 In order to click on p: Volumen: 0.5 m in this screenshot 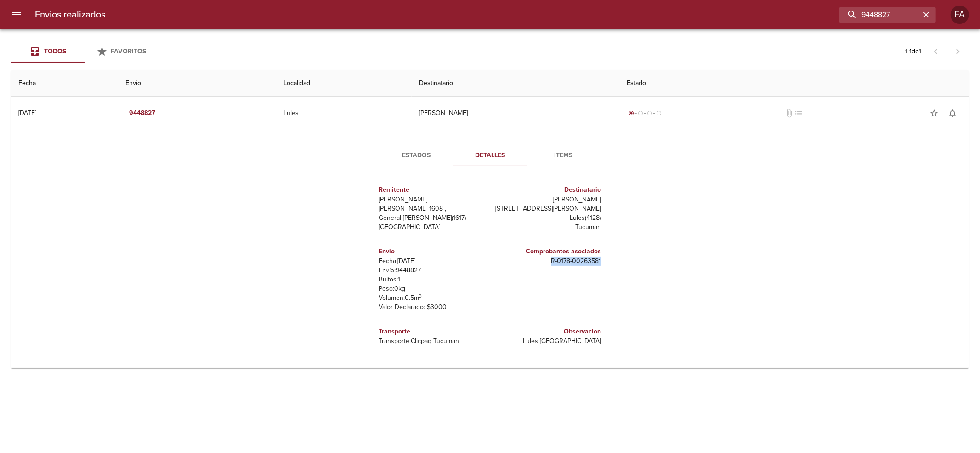, I will do `click(433, 298)`.